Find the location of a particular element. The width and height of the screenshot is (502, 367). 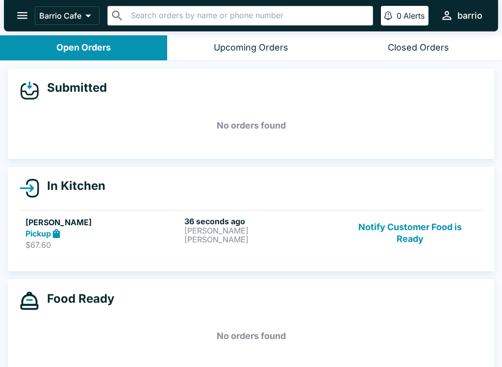

button: open drawer is located at coordinates (22, 15).